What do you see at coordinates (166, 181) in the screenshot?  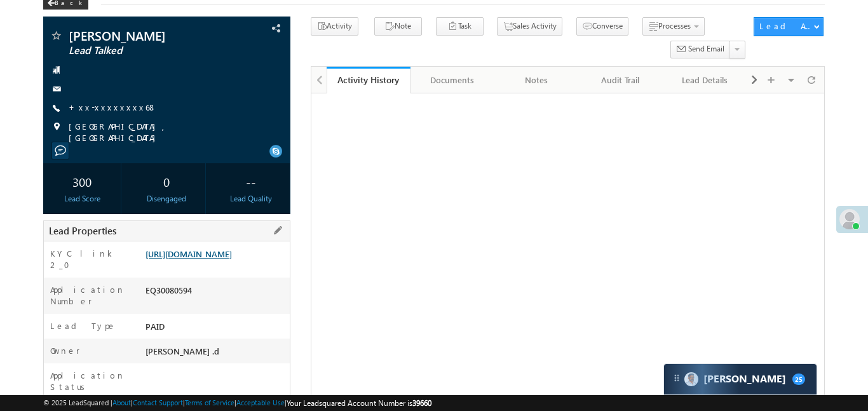 I see `div: 0` at bounding box center [166, 181].